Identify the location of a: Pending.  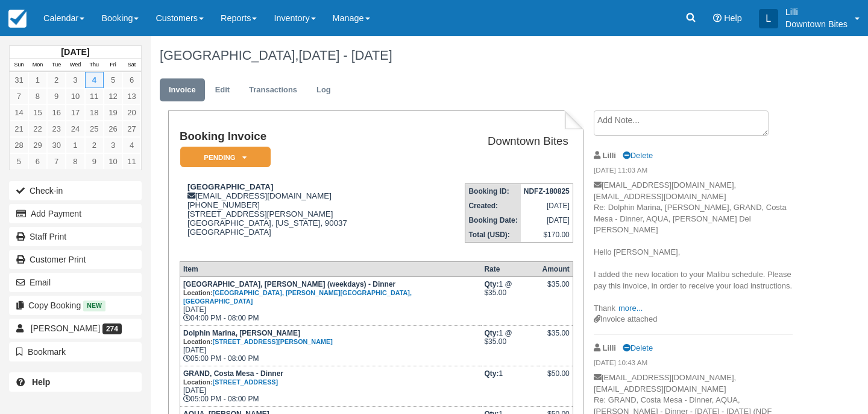
(223, 157).